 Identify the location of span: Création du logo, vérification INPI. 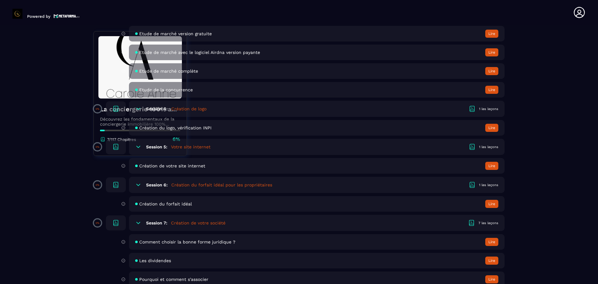
(175, 128).